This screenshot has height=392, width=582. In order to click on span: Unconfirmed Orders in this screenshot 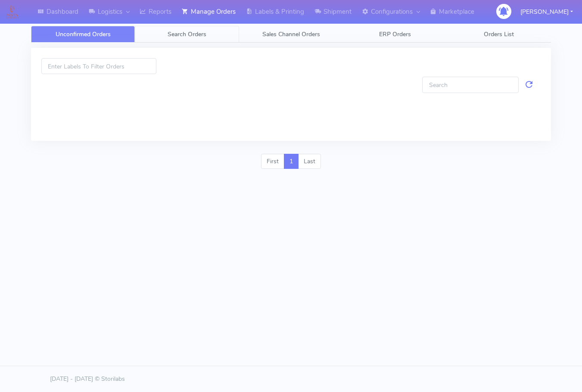, I will do `click(83, 34)`.